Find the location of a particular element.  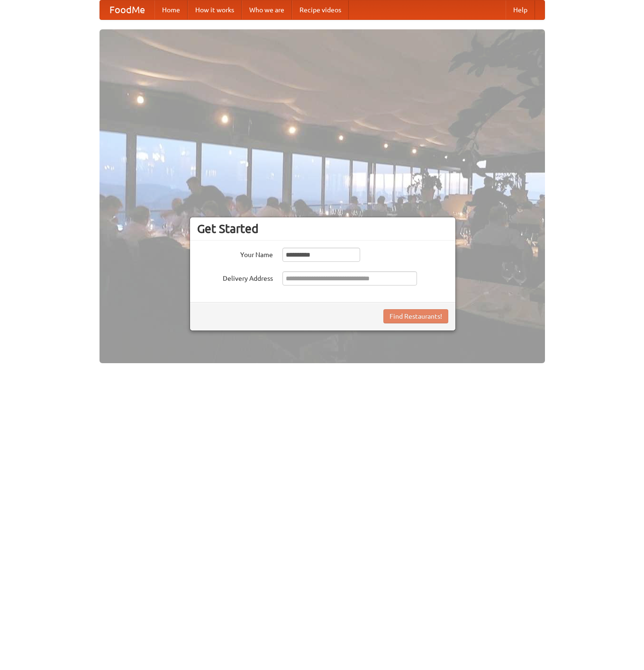

a: FoodMe is located at coordinates (127, 10).